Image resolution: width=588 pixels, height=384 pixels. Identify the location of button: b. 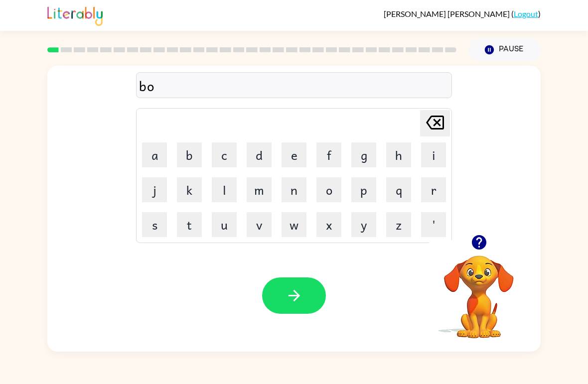
(190, 155).